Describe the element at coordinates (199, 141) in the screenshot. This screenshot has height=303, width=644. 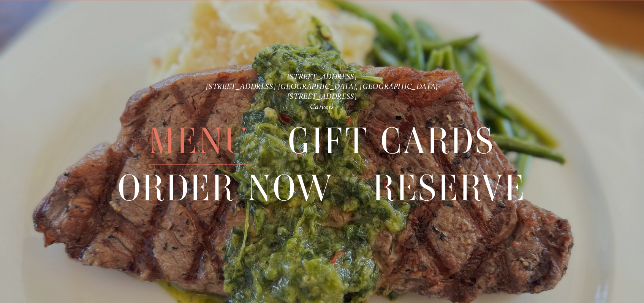
I see `a: Menu` at that location.